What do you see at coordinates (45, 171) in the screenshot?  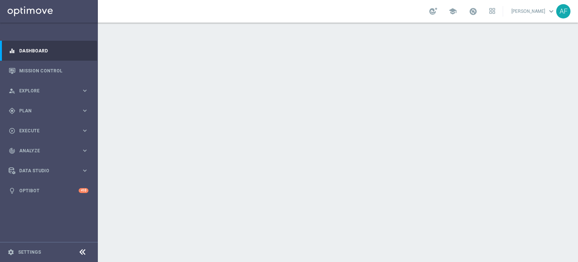 I see `div: Data Studio` at bounding box center [45, 171].